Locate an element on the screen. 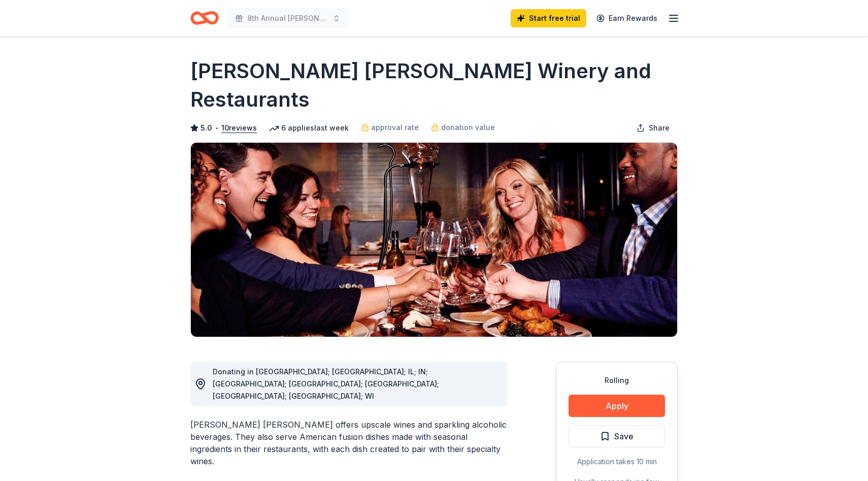  div: Rolling is located at coordinates (617, 380).